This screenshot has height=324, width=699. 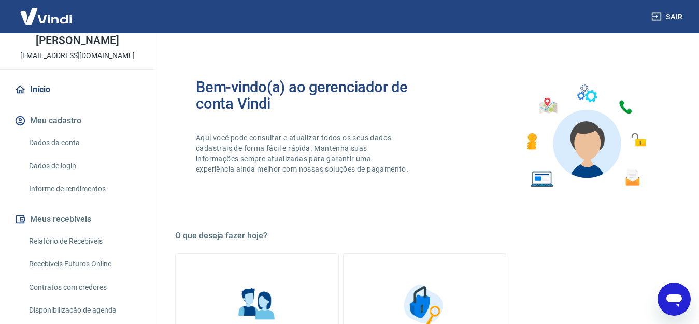 I want to click on a: Contratos com credores, so click(x=83, y=287).